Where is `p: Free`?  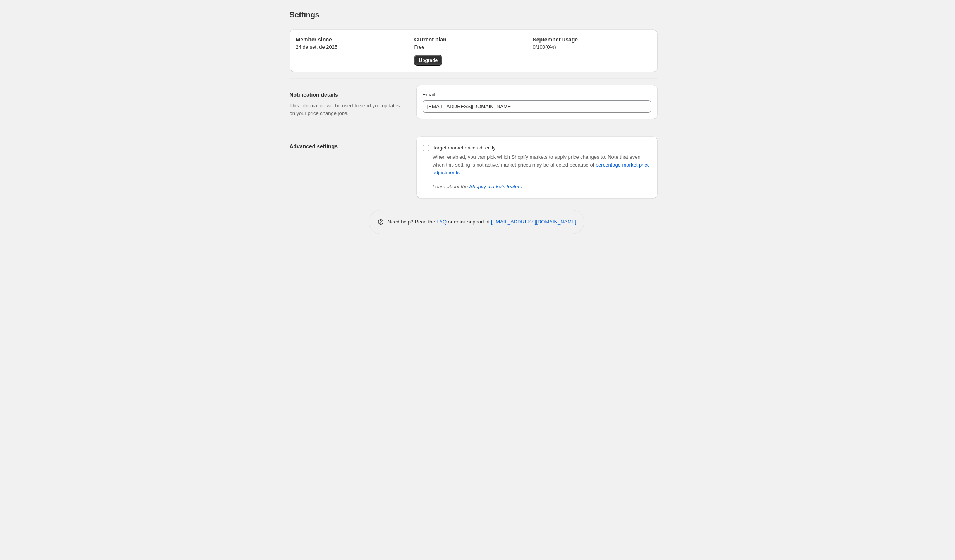 p: Free is located at coordinates (473, 47).